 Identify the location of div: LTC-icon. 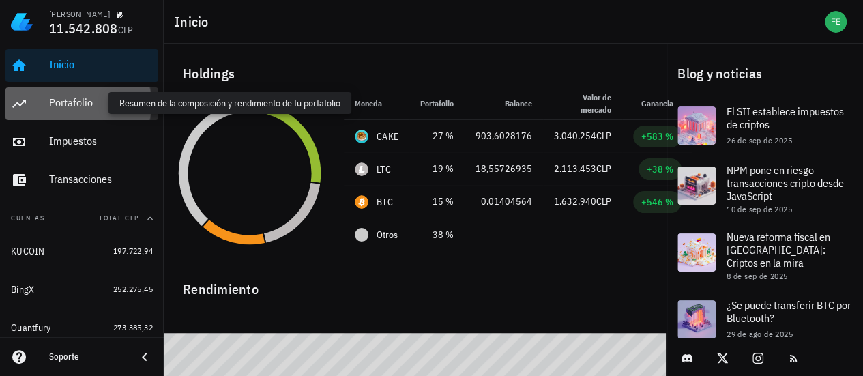
(361, 169).